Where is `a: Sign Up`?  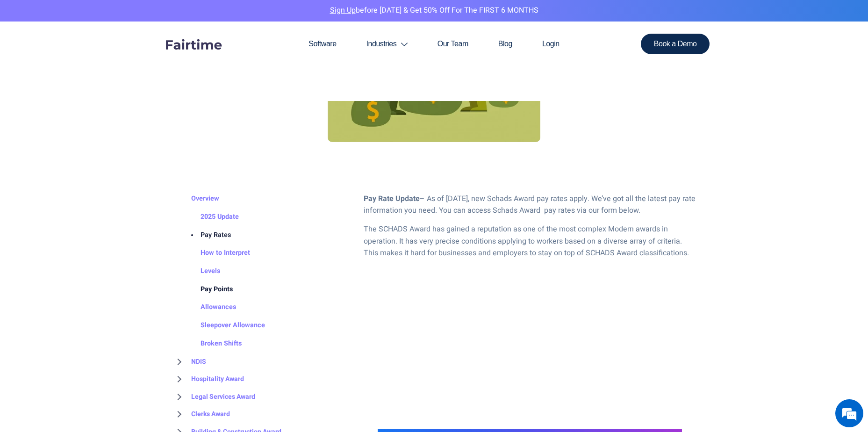
a: Sign Up is located at coordinates (343, 10).